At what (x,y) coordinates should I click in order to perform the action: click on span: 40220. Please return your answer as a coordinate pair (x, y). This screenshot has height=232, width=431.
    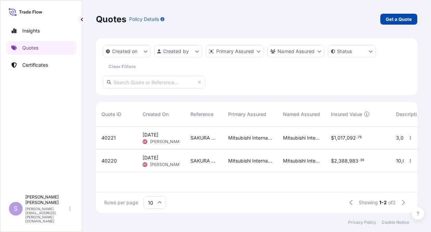
    Looking at the image, I should click on (109, 161).